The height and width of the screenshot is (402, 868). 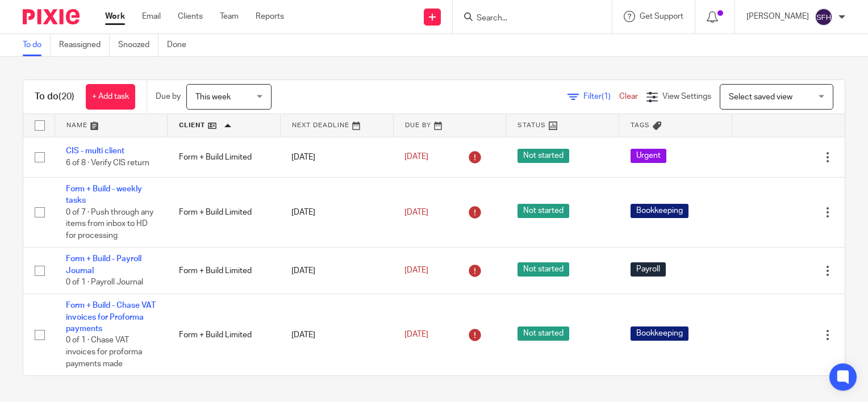 I want to click on a: Form + Build - Chase VAT invoices for Proforma payments, so click(x=111, y=317).